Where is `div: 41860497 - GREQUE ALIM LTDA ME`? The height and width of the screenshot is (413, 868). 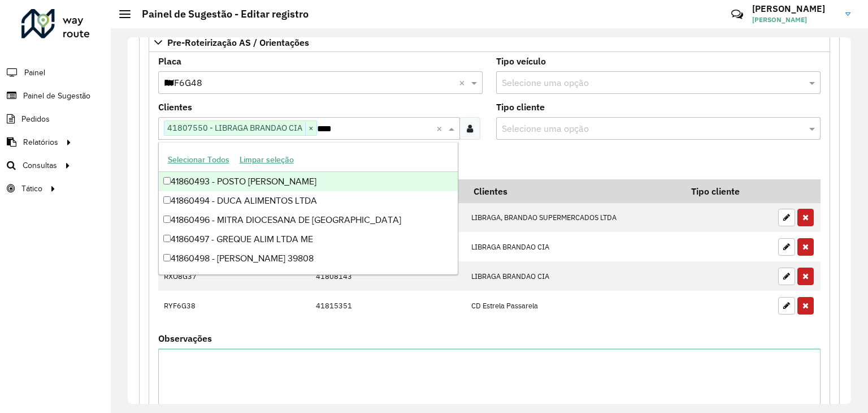
div: 41860497 - GREQUE ALIM LTDA ME is located at coordinates (309, 239).